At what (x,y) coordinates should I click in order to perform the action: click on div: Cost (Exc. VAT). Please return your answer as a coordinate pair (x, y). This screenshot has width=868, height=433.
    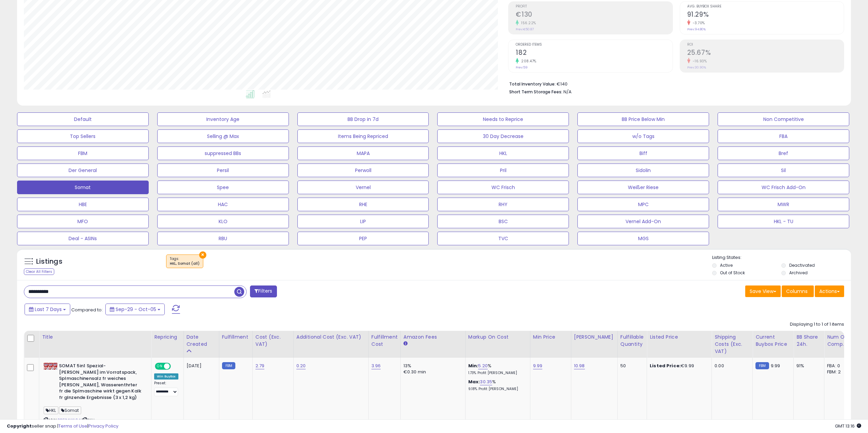
    Looking at the image, I should click on (273, 341).